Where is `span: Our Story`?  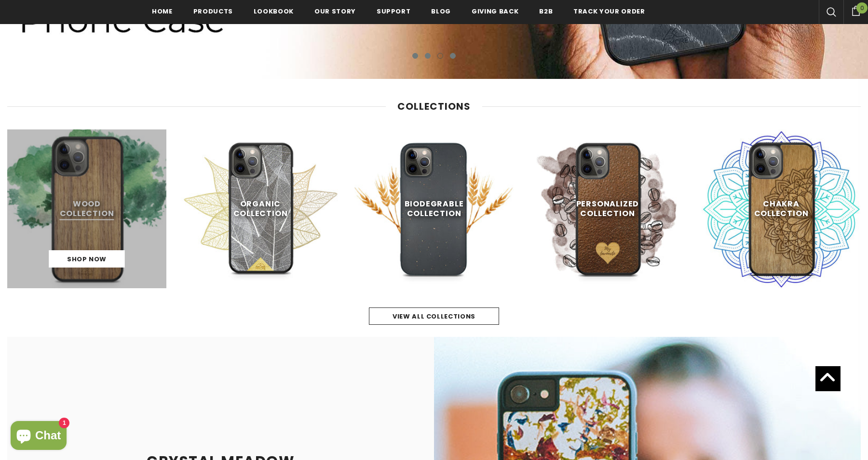
span: Our Story is located at coordinates (335, 11).